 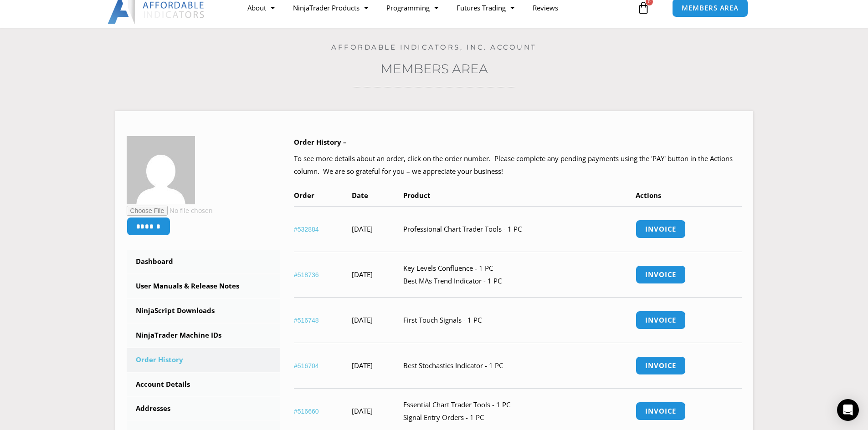 I want to click on span: MEMBERS AREA, so click(x=710, y=8).